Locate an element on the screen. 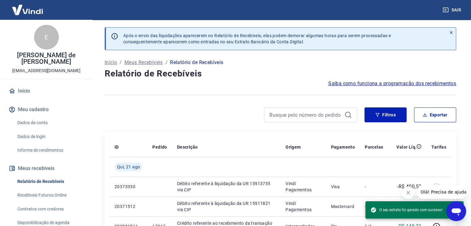 The image size is (471, 226). button: Meu cadastro is located at coordinates (46, 110).